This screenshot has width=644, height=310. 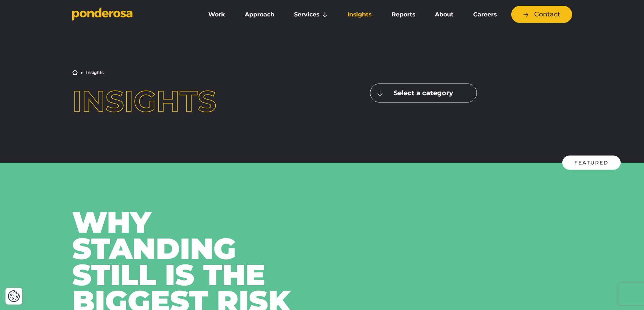 What do you see at coordinates (444, 15) in the screenshot?
I see `a: About` at bounding box center [444, 15].